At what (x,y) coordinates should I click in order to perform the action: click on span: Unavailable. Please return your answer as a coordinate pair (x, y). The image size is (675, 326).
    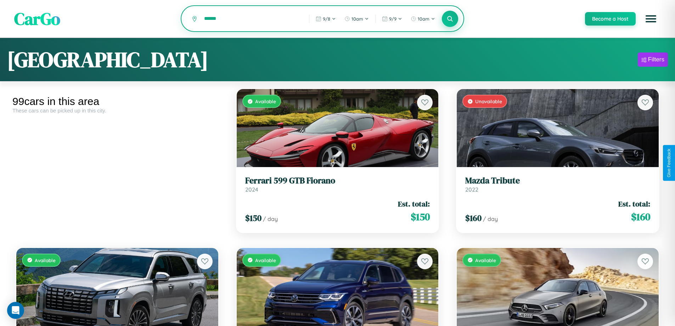
    Looking at the image, I should click on (489, 101).